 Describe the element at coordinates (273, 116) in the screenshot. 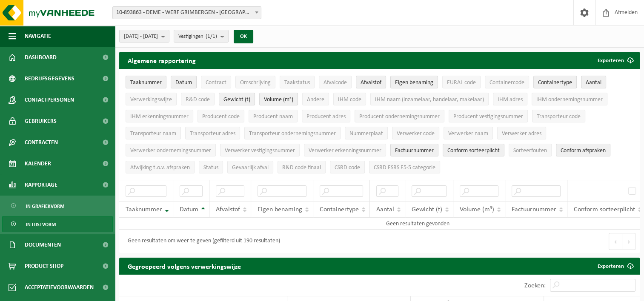

I see `button: Producent naamProducent naam: Activate to sort` at that location.